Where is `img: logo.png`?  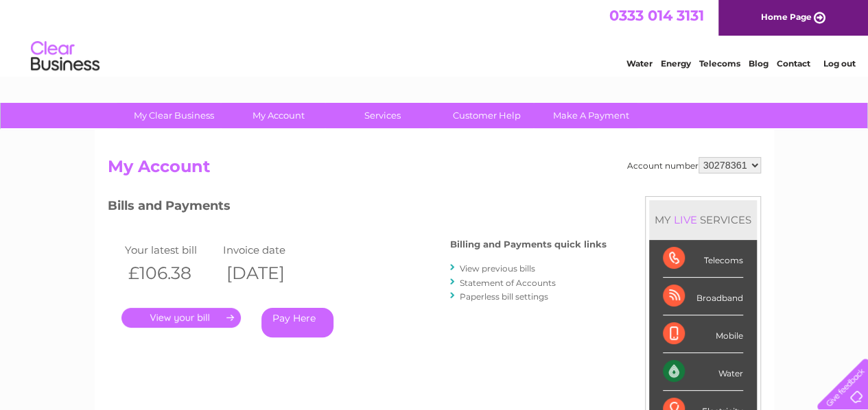
img: logo.png is located at coordinates (65, 57).